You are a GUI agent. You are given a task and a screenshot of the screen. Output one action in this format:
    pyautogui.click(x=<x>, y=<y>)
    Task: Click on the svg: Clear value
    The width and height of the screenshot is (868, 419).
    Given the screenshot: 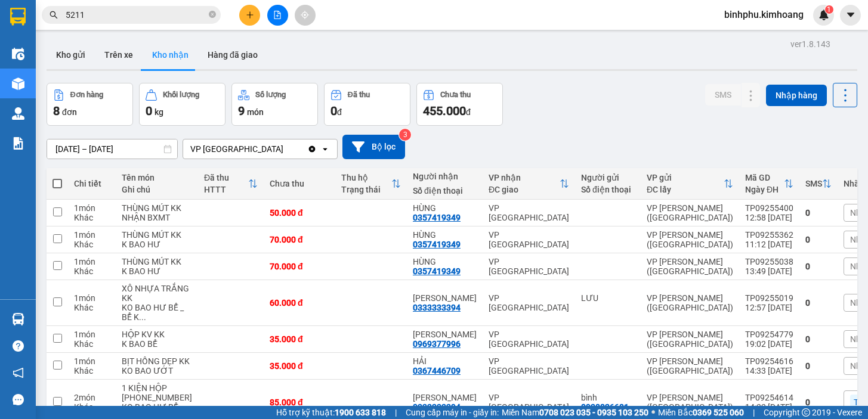 What is the action you would take?
    pyautogui.click(x=312, y=149)
    